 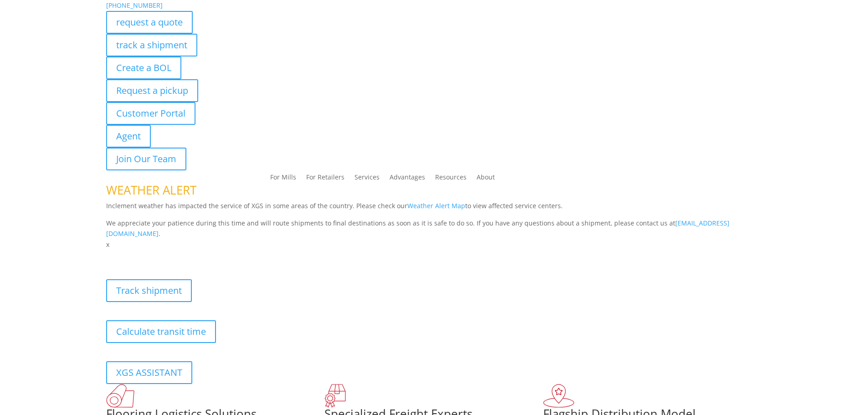 I want to click on p: x, so click(x=434, y=245).